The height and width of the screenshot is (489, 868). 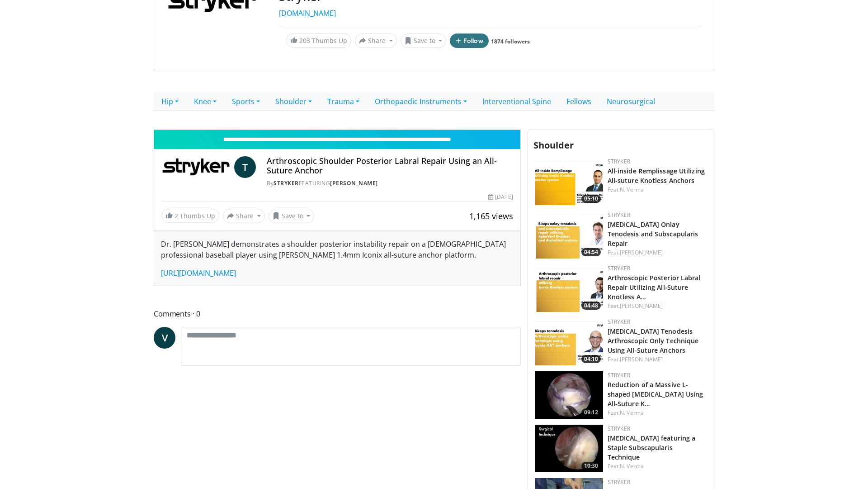 What do you see at coordinates (511, 41) in the screenshot?
I see `a: 1874 followers` at bounding box center [511, 41].